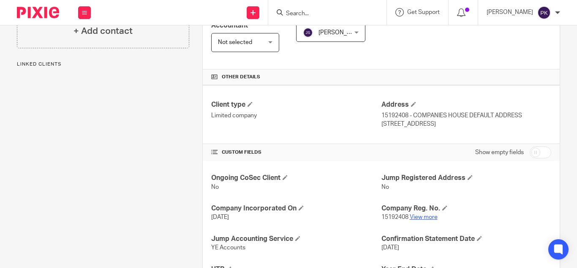 The image size is (577, 268). I want to click on h4: Ongoing CoSec Client, so click(296, 178).